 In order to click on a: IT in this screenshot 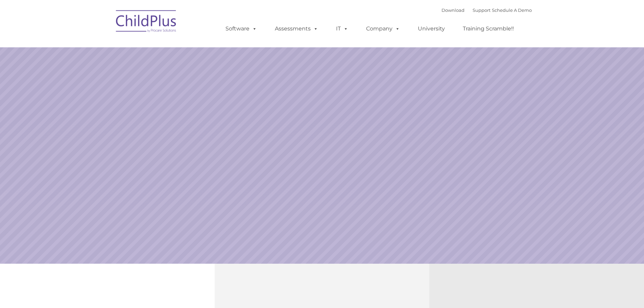, I will do `click(342, 29)`.